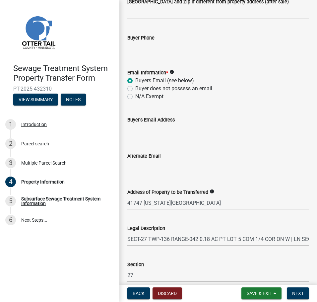  I want to click on div: Introduction, so click(34, 124).